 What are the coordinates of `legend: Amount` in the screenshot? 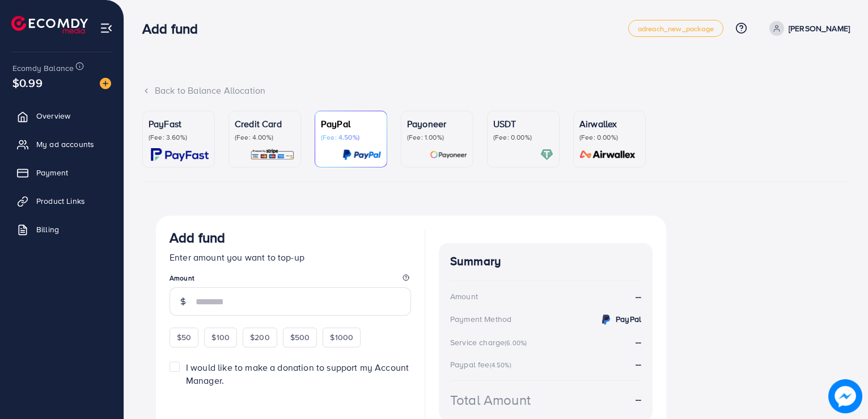 It's located at (290, 280).